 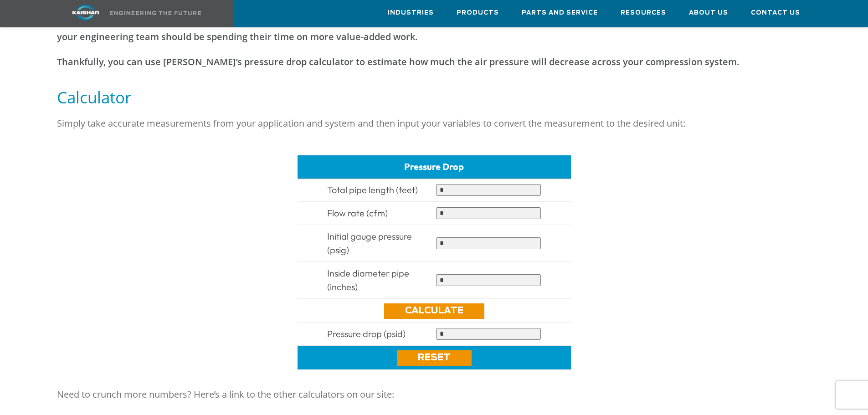 I want to click on span: About Us, so click(x=709, y=13).